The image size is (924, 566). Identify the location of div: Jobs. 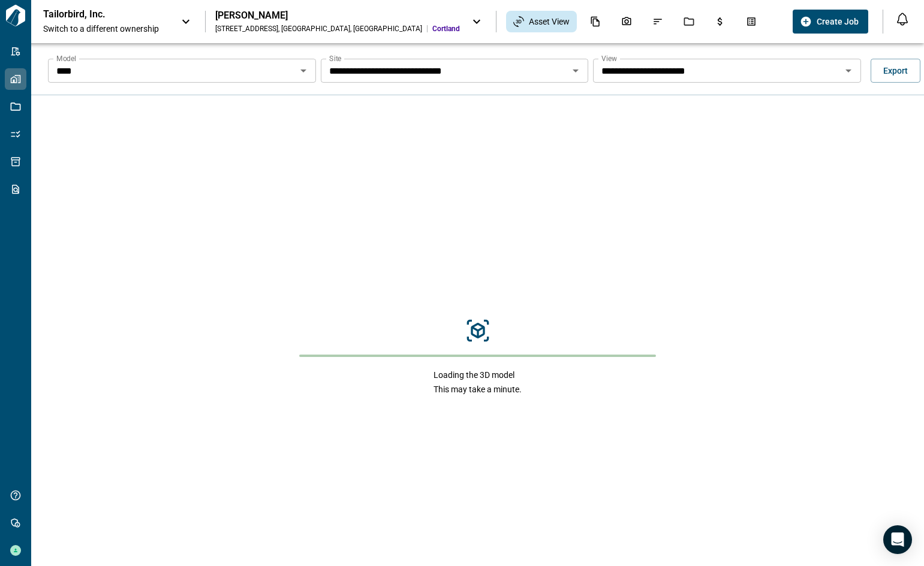
(689, 22).